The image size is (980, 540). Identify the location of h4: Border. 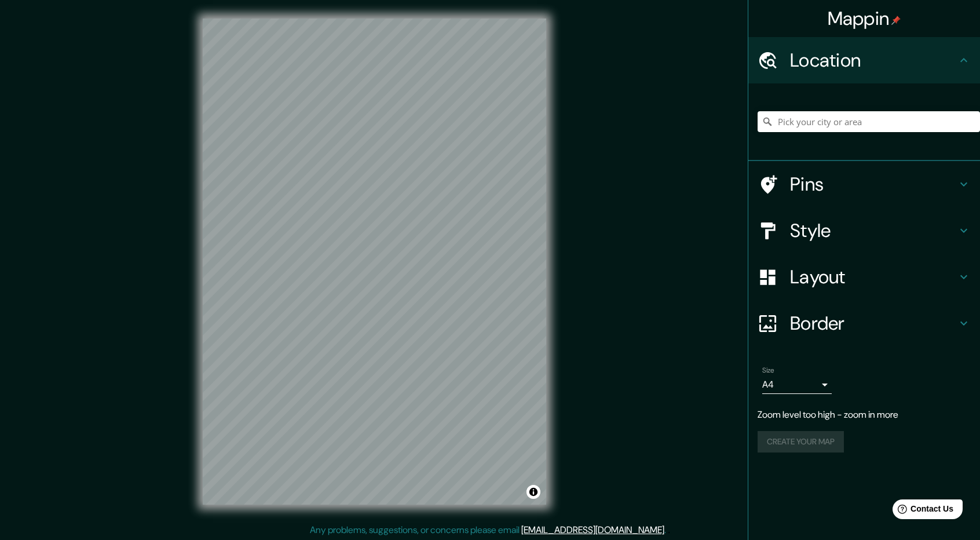
(874, 323).